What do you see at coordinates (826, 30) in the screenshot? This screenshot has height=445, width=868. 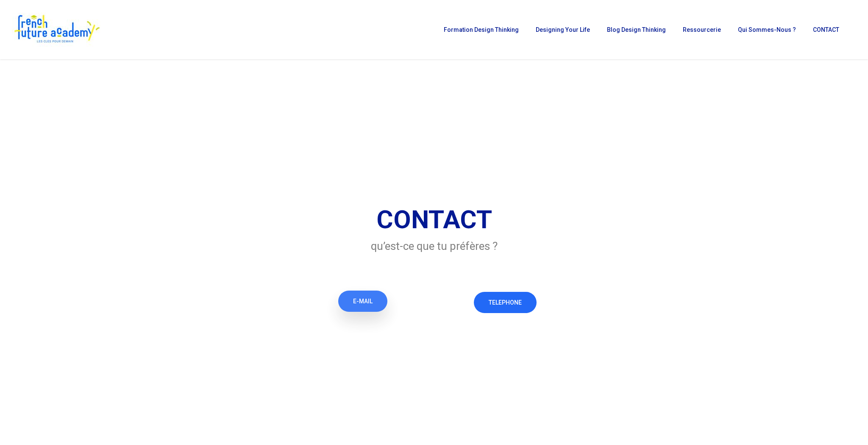 I see `a: CONTACT` at bounding box center [826, 30].